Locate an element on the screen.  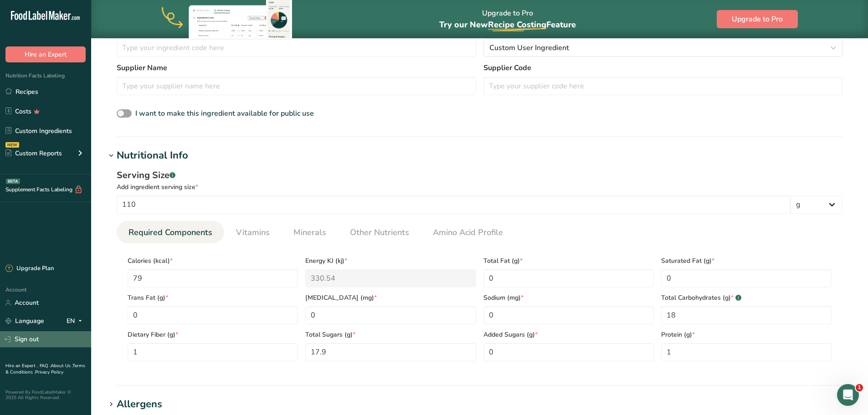
input: Type your serving size here is located at coordinates (454, 204).